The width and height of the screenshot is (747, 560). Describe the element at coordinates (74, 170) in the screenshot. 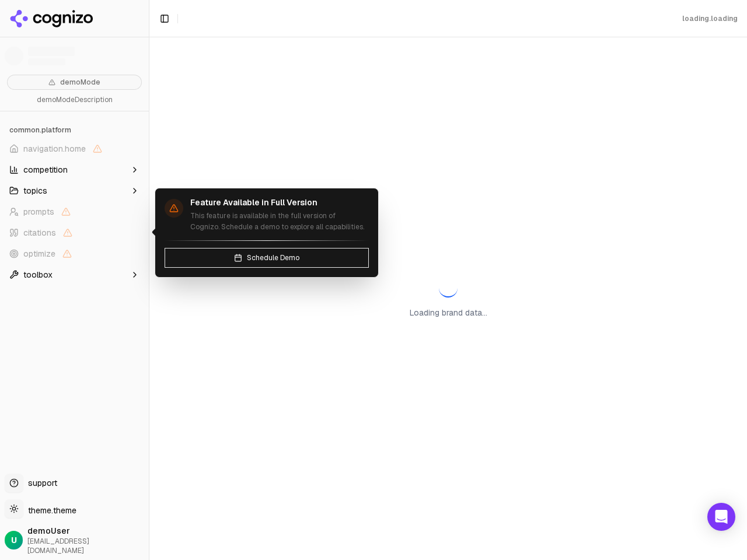

I see `button: competition` at that location.